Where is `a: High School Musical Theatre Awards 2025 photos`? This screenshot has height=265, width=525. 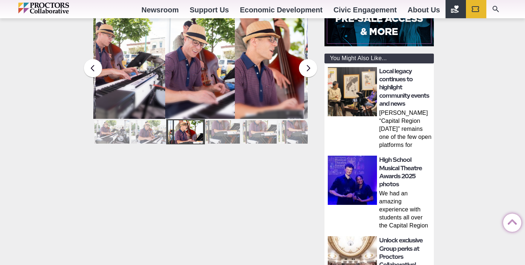
a: High School Musical Theatre Awards 2025 photos is located at coordinates (400, 172).